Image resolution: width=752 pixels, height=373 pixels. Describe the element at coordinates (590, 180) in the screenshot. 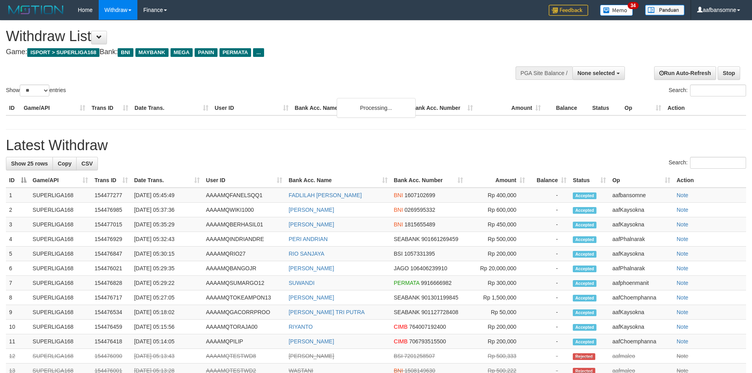

I see `th: Status: activate to sort column ascending` at that location.